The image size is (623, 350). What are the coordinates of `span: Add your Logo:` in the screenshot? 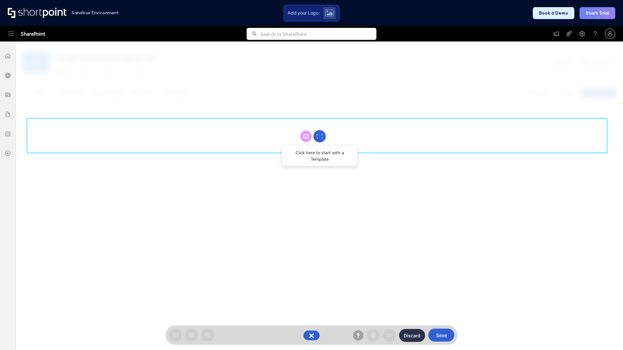 It's located at (303, 13).